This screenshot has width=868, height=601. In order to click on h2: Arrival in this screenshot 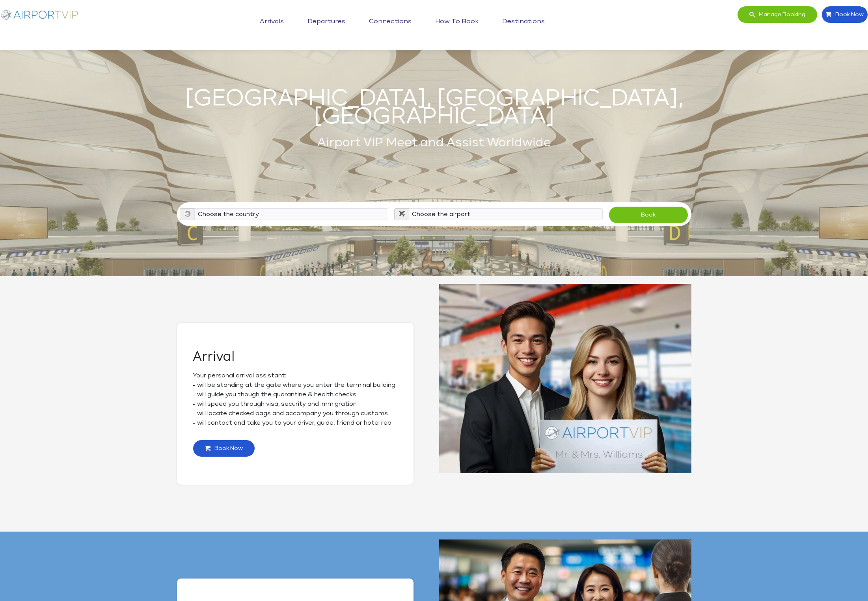, I will do `click(295, 357)`.